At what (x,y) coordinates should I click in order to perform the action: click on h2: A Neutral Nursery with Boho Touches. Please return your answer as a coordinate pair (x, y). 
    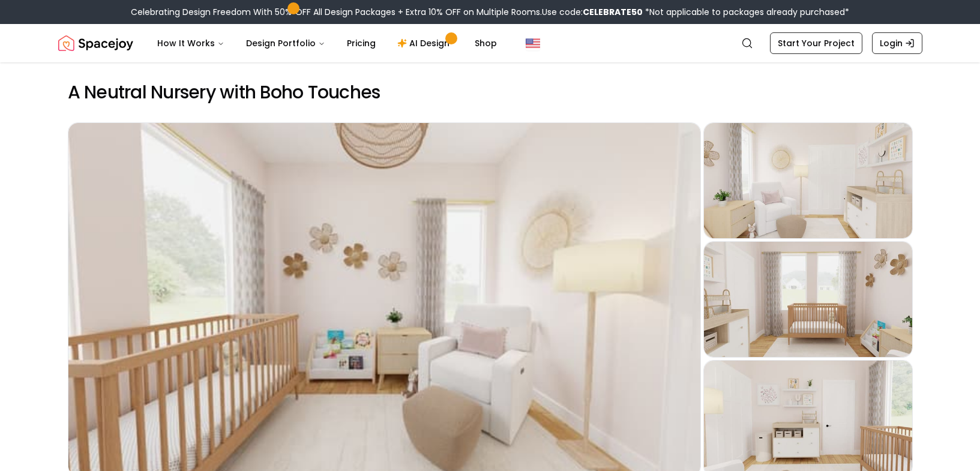
    Looking at the image, I should click on (490, 93).